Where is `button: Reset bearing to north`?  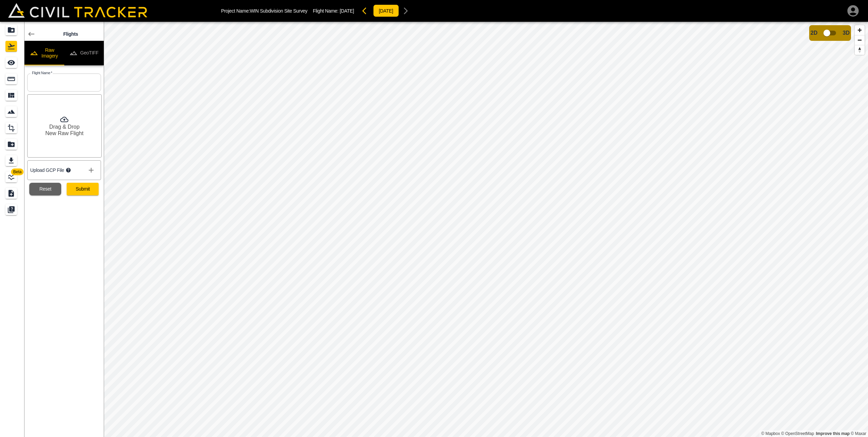
button: Reset bearing to north is located at coordinates (860, 49).